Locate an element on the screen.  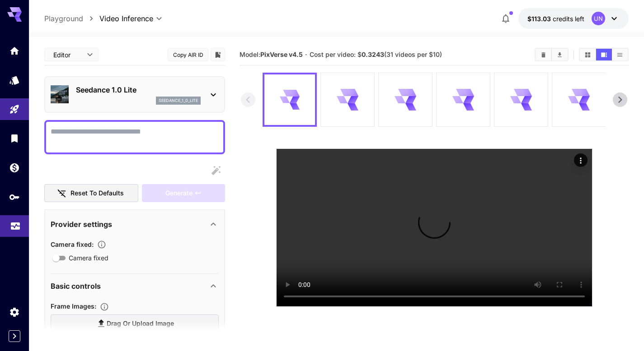
label: Drag or upload image is located at coordinates (135, 324).